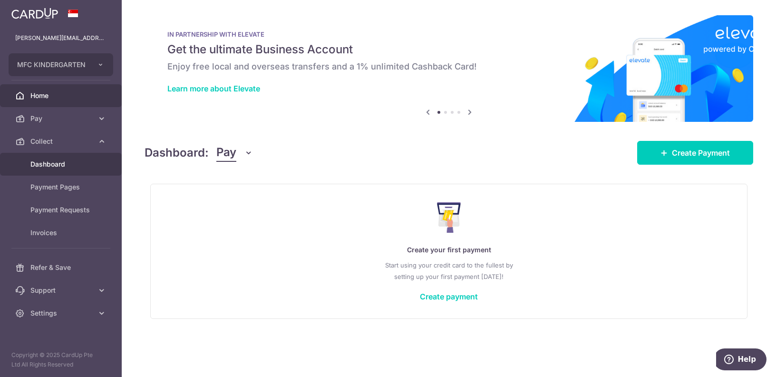 The height and width of the screenshot is (377, 776). Describe the element at coordinates (62, 96) in the screenshot. I see `span: Home` at that location.